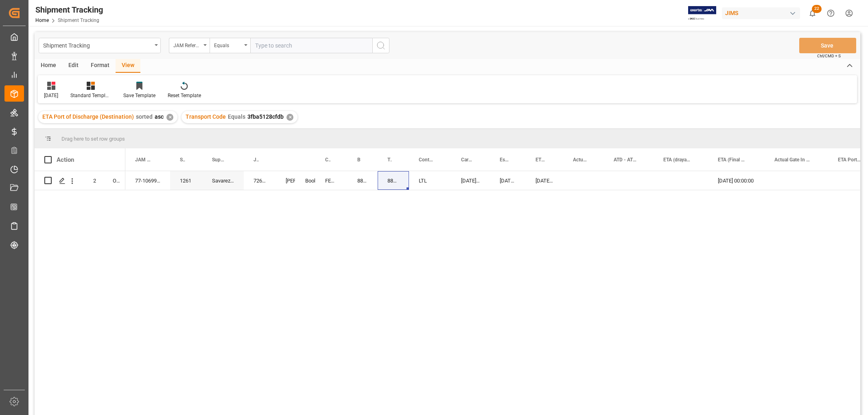  What do you see at coordinates (389, 160) in the screenshot?
I see `span: Tracking Number` at bounding box center [389, 160].